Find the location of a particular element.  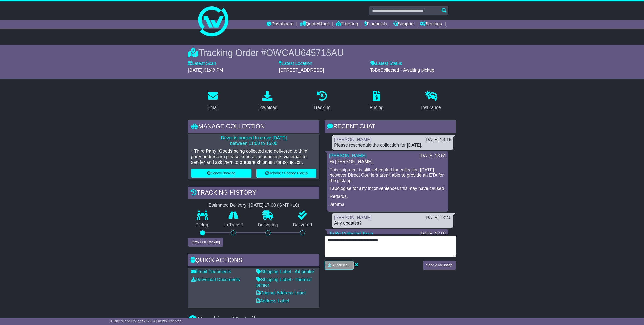

div: Estimated Delivery - is located at coordinates (254, 206).